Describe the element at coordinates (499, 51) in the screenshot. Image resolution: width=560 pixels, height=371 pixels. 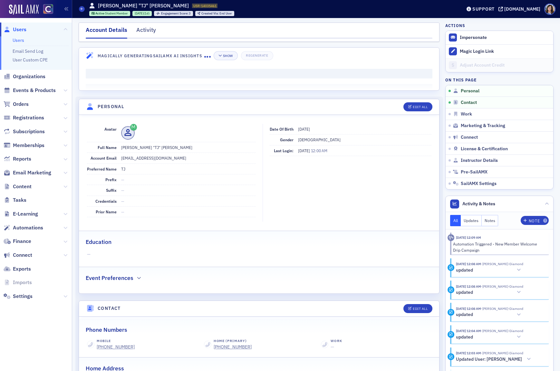
I see `button: Magic Login Link` at that location.